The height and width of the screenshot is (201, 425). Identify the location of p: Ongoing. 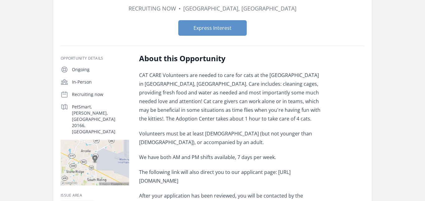
(100, 70).